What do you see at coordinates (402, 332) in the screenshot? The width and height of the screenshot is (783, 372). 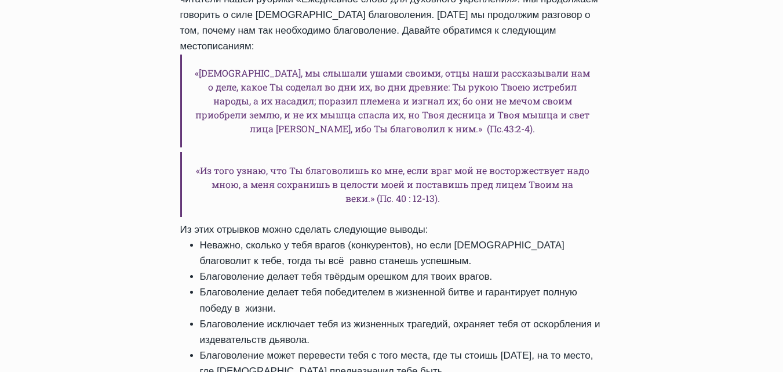 I see `li: Благоволение исключает тебя из жизненных трагедий, охраняет тебя от оскорбления и издевательств д...` at bounding box center [402, 332].